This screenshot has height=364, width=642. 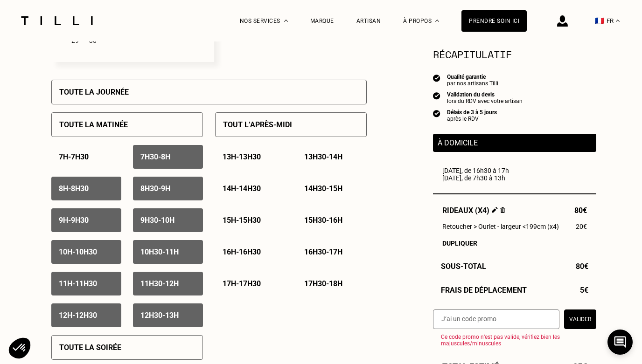 What do you see at coordinates (495, 209) in the screenshot?
I see `img: Éditer` at bounding box center [495, 209].